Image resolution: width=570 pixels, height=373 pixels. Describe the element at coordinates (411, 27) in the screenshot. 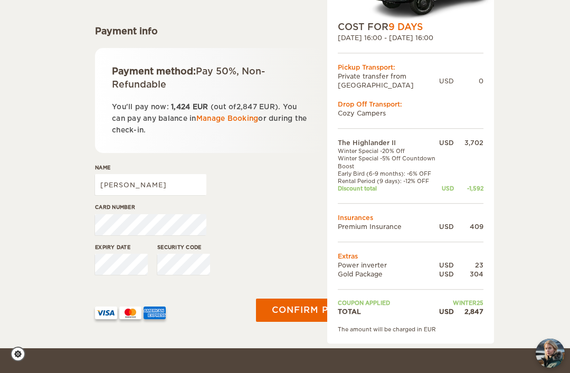

I see `div: COST FOR` at that location.